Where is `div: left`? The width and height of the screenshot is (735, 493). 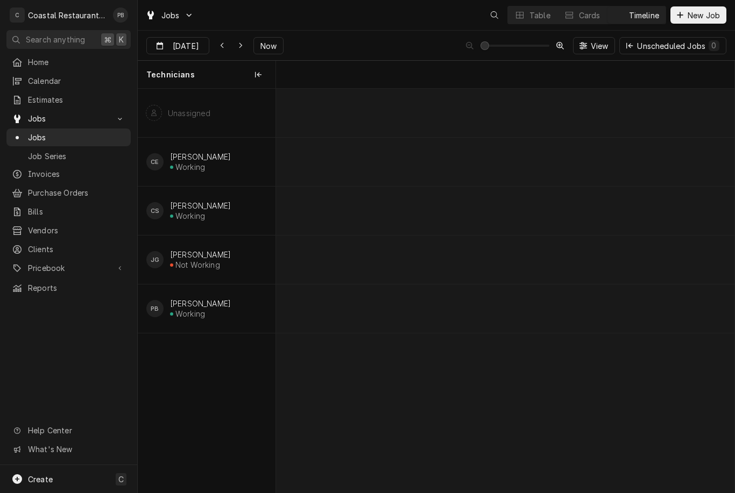 div: left is located at coordinates (207, 291).